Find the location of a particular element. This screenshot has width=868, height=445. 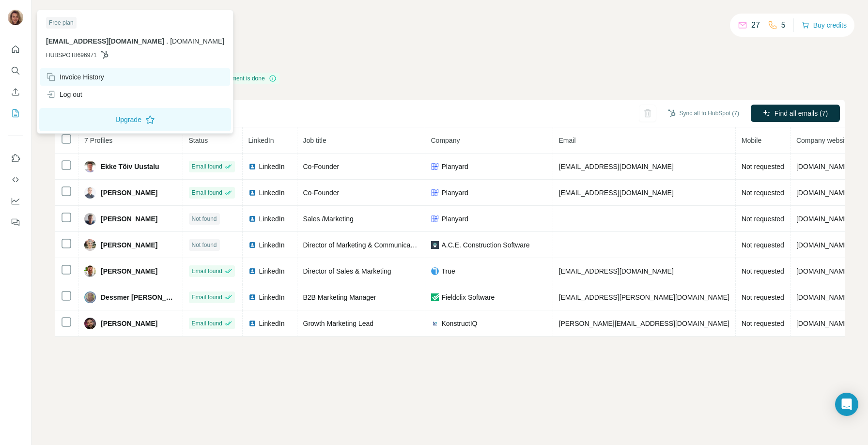

button: Find all emails (7) is located at coordinates (795, 113).